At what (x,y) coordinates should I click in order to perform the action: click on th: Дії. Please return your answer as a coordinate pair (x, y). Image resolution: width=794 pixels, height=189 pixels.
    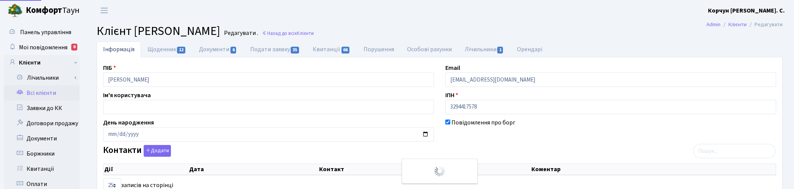
    Looking at the image, I should click on (146, 169).